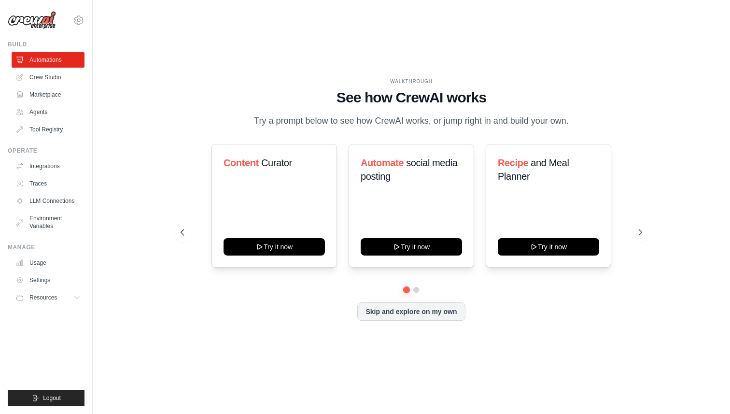 Image resolution: width=730 pixels, height=414 pixels. What do you see at coordinates (46, 151) in the screenshot?
I see `div: Operate` at bounding box center [46, 151].